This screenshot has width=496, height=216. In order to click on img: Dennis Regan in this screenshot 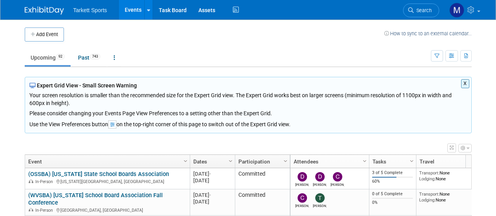, I will do `click(320, 177)`.